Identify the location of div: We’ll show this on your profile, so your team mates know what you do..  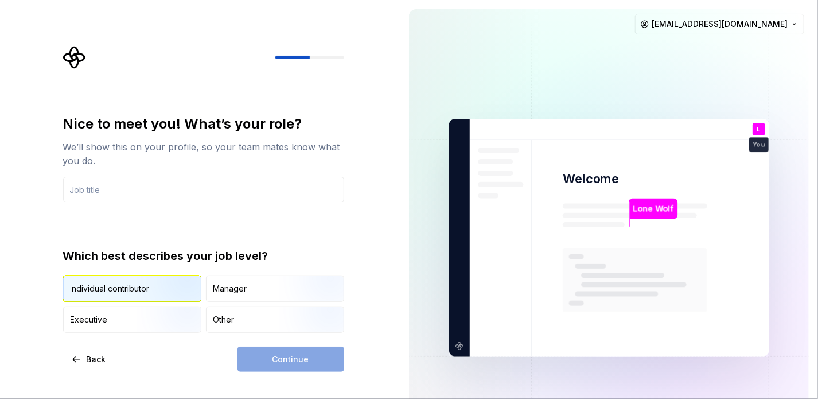
(204, 154).